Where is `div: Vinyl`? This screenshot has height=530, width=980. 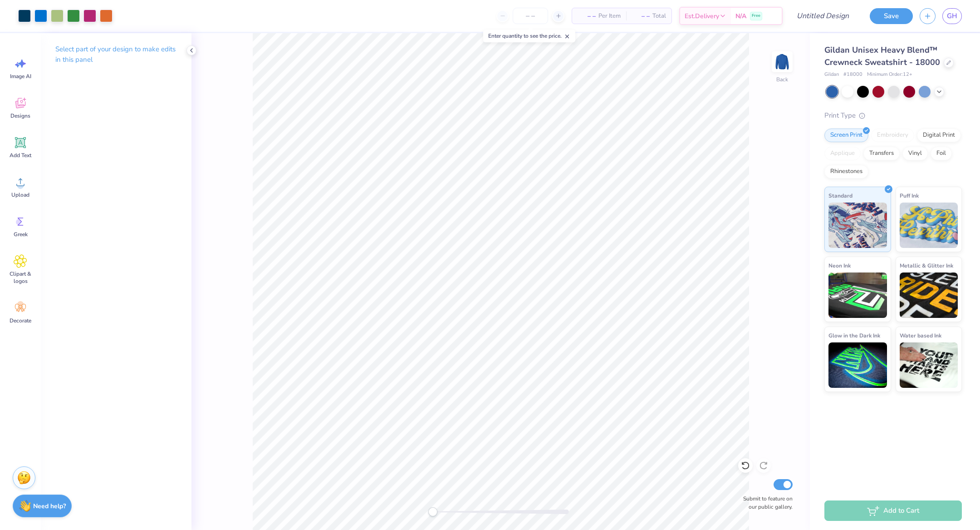
div: Vinyl is located at coordinates (916, 153).